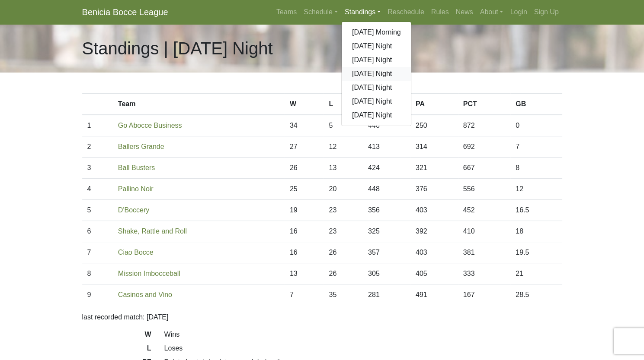  What do you see at coordinates (546, 12) in the screenshot?
I see `a: Sign Up` at bounding box center [546, 12].